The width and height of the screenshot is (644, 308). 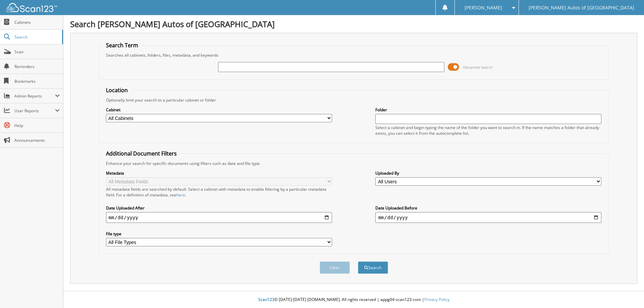 What do you see at coordinates (141, 153) in the screenshot?
I see `legend: Additional Document Filters` at bounding box center [141, 153].